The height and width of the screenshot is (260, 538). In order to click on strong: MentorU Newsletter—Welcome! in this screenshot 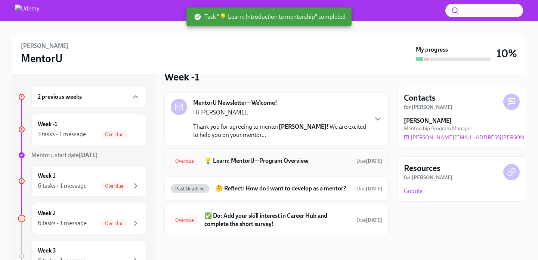, I will do `click(235, 103)`.